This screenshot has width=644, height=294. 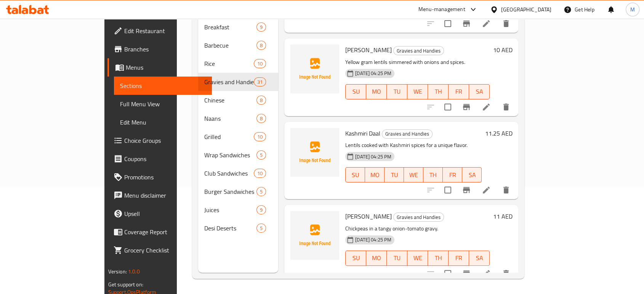 I want to click on div: Breakfast, so click(x=230, y=27).